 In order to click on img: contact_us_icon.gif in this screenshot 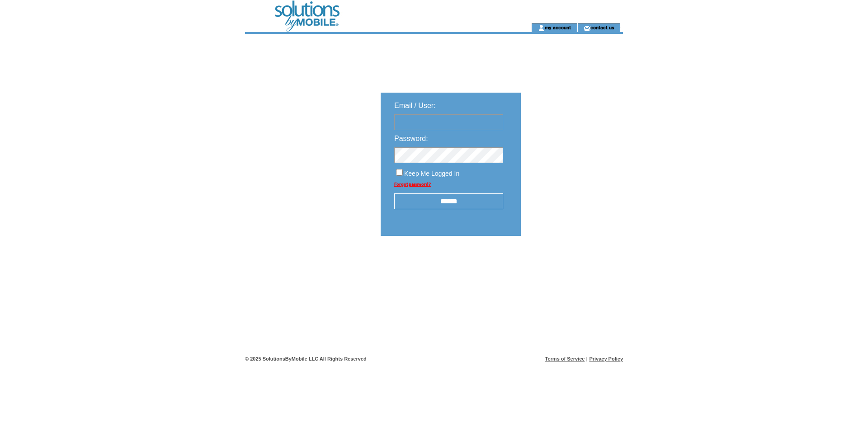, I will do `click(587, 28)`.